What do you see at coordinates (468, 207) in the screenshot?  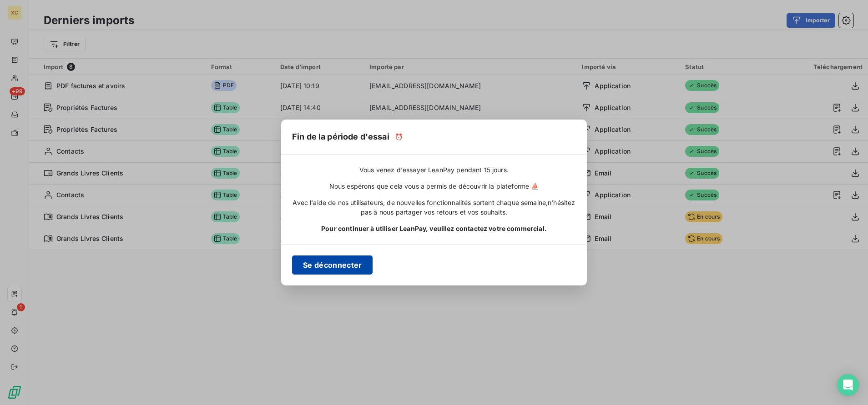 I see `span: n'hésitez pas à nous partager vos retours et vos souhaits.` at bounding box center [468, 207].